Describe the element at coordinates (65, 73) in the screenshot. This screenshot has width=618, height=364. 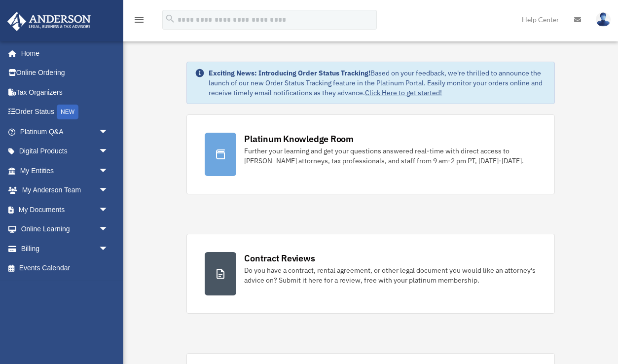
I see `a: Online Ordering` at that location.